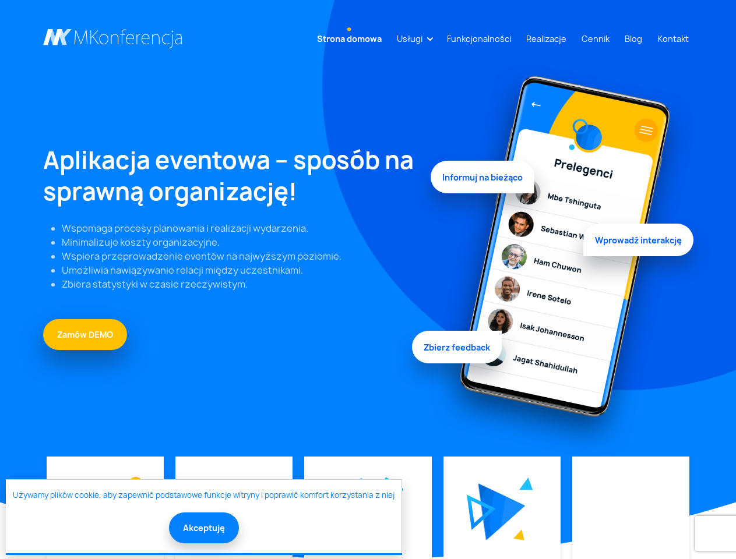 The image size is (736, 559). What do you see at coordinates (239, 256) in the screenshot?
I see `li: Wspiera przeprowadzenie eventów na najwyższym poziomie.` at bounding box center [239, 256].